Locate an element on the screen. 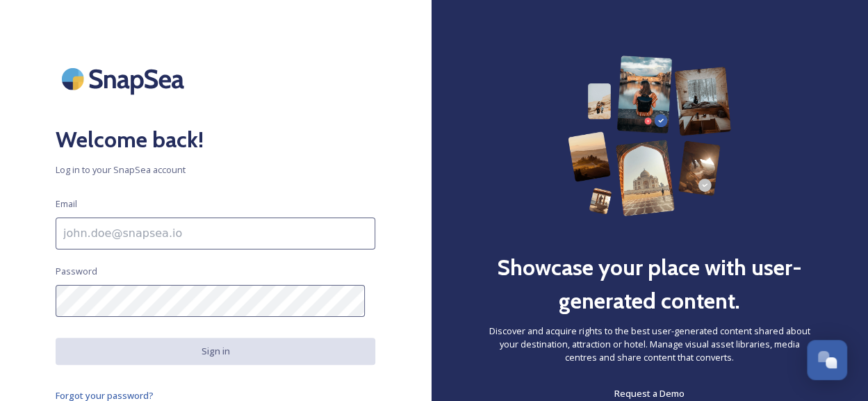 The width and height of the screenshot is (868, 401). button: Open Chat is located at coordinates (827, 360).